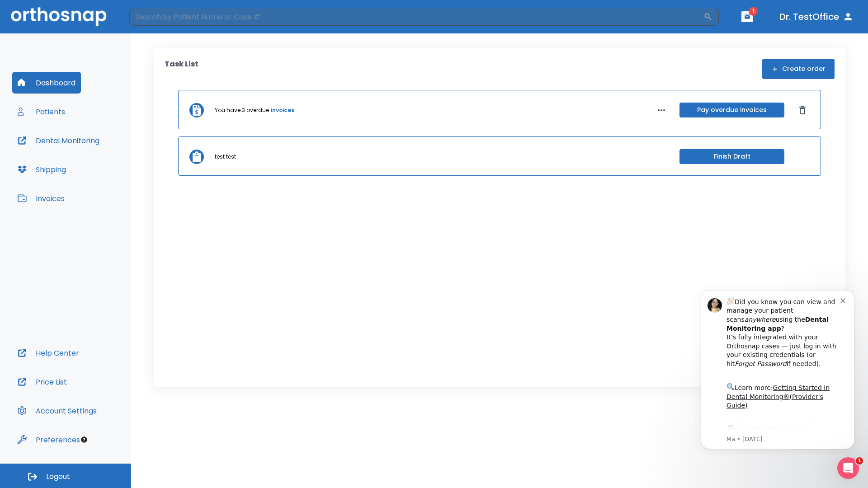 The width and height of the screenshot is (868, 488). Describe the element at coordinates (49, 440) in the screenshot. I see `a: Preferences` at that location.